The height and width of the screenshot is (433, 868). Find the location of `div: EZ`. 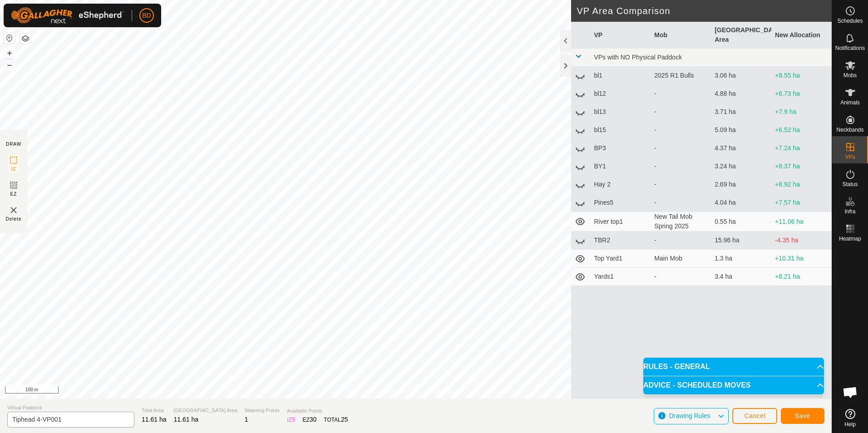

div: EZ is located at coordinates (309, 419).